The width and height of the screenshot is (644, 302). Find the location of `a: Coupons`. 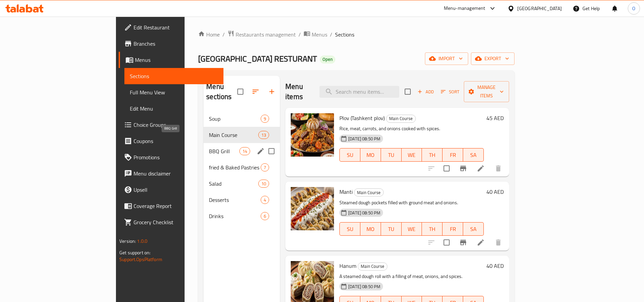

a: Coupons is located at coordinates (171, 141).